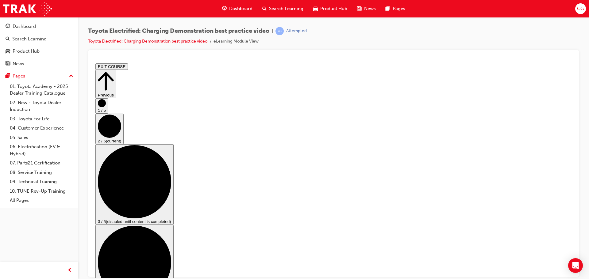 The image size is (589, 279). Describe the element at coordinates (27, 9) in the screenshot. I see `img: Trak` at that location.